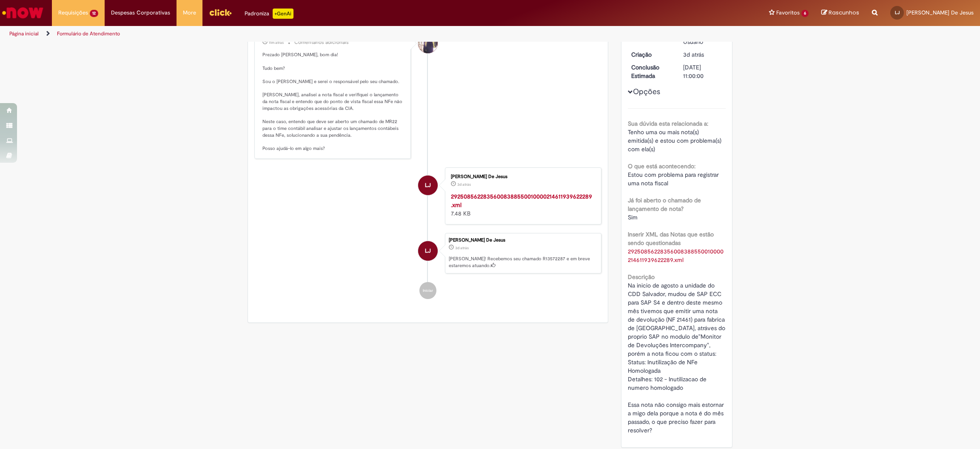  I want to click on ul: Trilhas de página, so click(326, 34).